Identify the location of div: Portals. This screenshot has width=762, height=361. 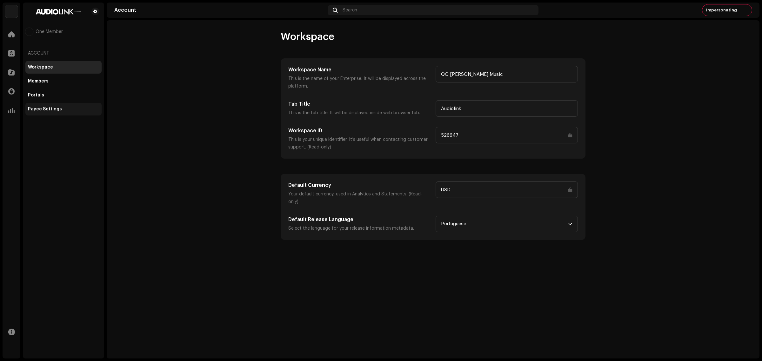
(36, 95).